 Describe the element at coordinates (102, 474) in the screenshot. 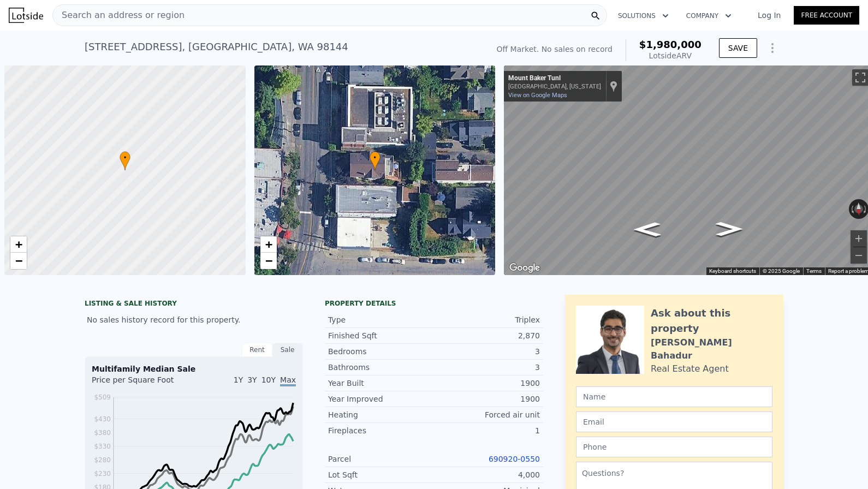

I see `tspan: $230` at that location.